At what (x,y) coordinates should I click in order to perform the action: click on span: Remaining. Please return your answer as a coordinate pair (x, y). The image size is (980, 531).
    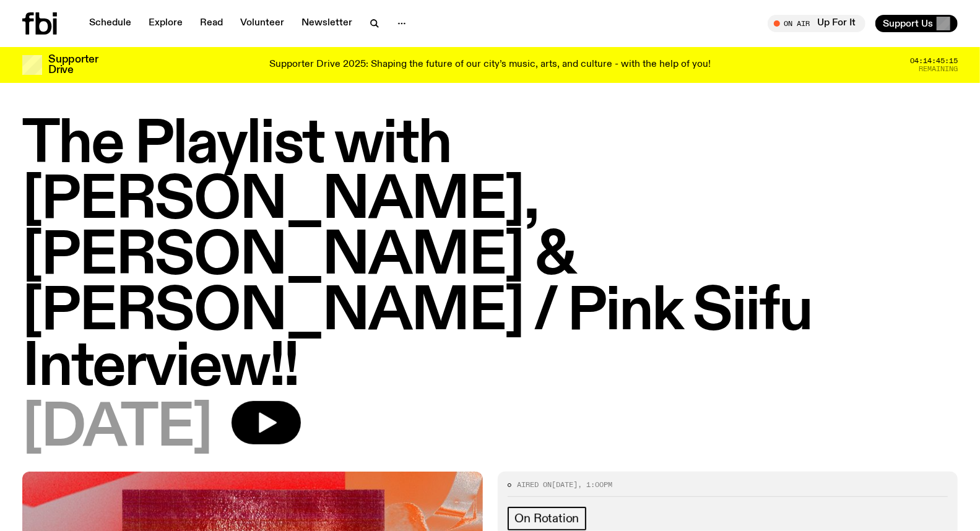
    Looking at the image, I should click on (938, 69).